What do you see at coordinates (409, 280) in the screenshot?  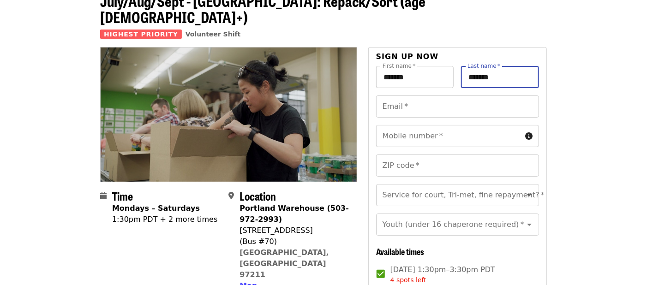 I see `span: 4 spots left` at bounding box center [409, 280].